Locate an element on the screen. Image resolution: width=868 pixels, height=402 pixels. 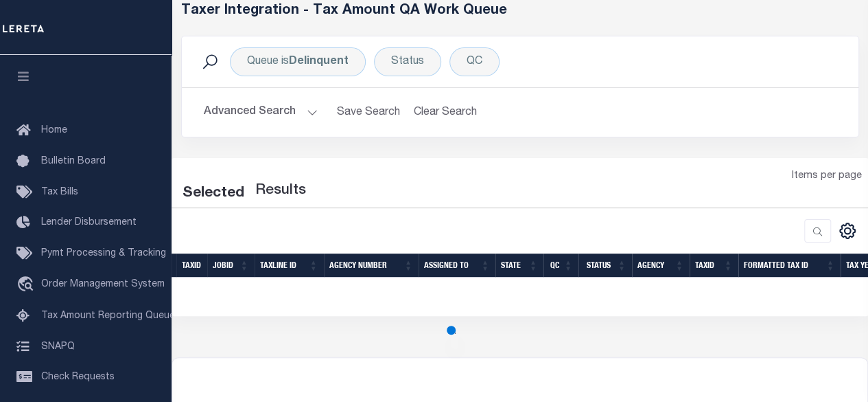
span: Home is located at coordinates (54, 130).